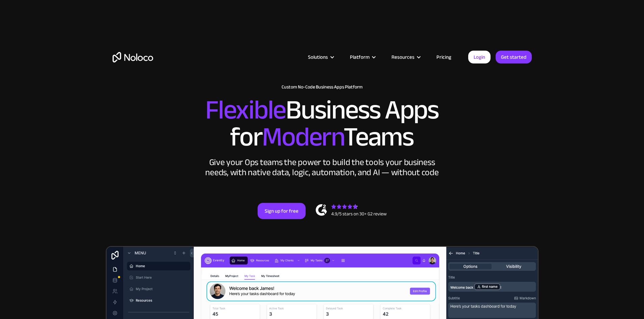  I want to click on span: Flexible, so click(245, 110).